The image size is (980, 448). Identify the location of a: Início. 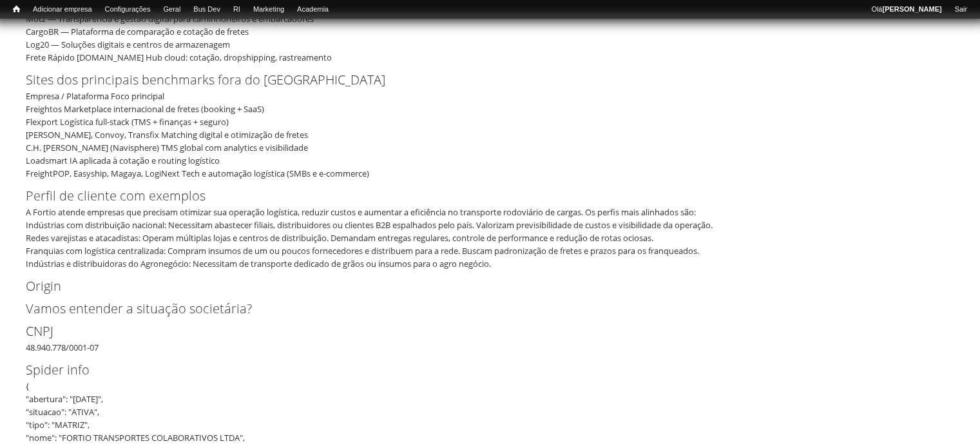
(16, 9).